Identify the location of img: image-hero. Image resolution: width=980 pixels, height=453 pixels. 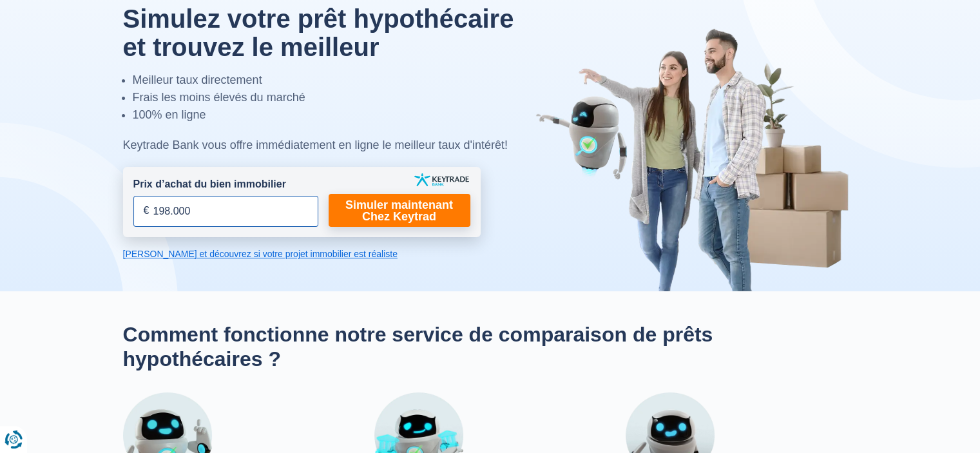
(697, 159).